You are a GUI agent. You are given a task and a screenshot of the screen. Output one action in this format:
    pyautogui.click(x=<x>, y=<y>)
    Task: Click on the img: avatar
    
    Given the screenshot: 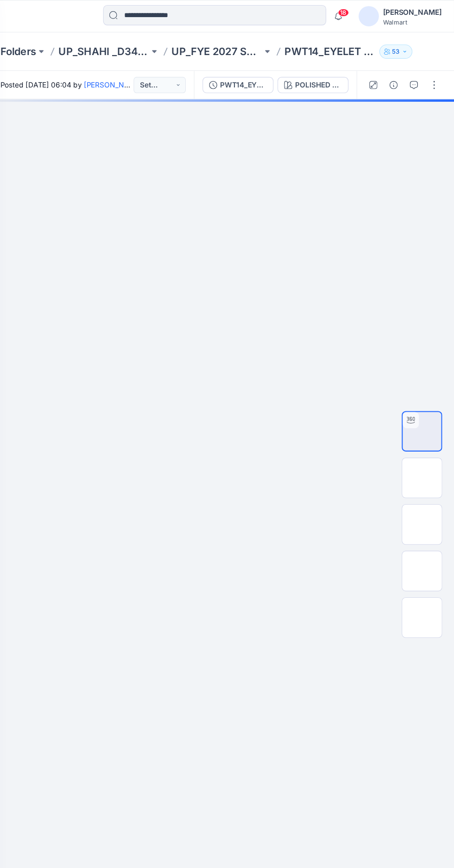 What is the action you would take?
    pyautogui.click(x=376, y=15)
    